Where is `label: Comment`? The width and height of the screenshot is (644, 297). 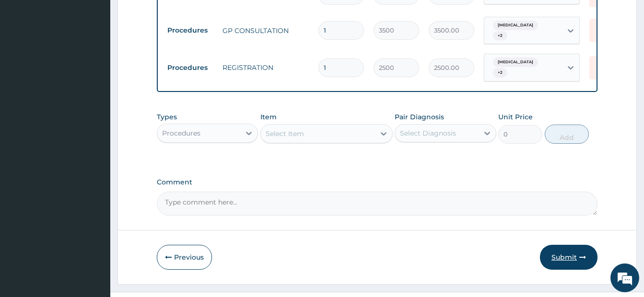 label: Comment is located at coordinates (377, 182).